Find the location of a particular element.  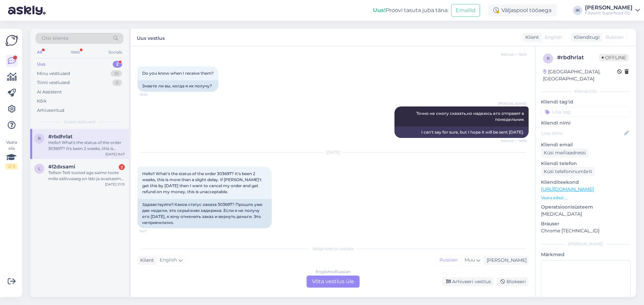

p: Vaata edasi ... is located at coordinates (586, 198).